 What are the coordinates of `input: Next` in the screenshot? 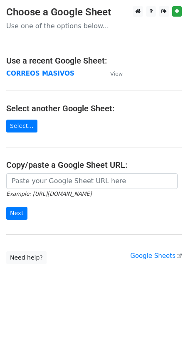 It's located at (17, 213).